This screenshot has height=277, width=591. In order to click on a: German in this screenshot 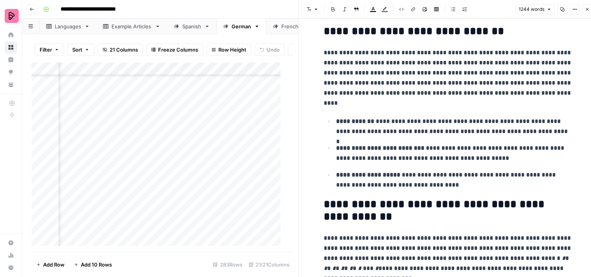, I will do `click(241, 26)`.